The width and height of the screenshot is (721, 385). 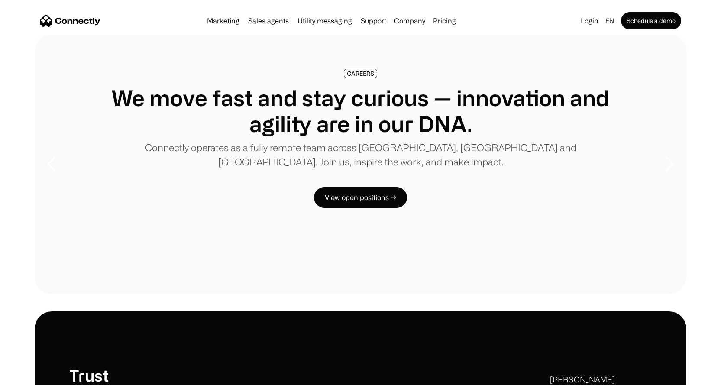 I want to click on h1: Trust, so click(x=215, y=375).